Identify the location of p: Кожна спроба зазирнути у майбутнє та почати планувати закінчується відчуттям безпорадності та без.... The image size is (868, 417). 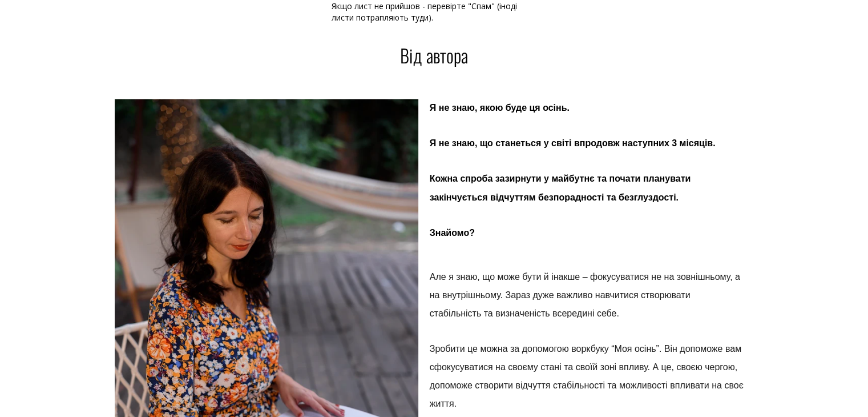
(587, 188).